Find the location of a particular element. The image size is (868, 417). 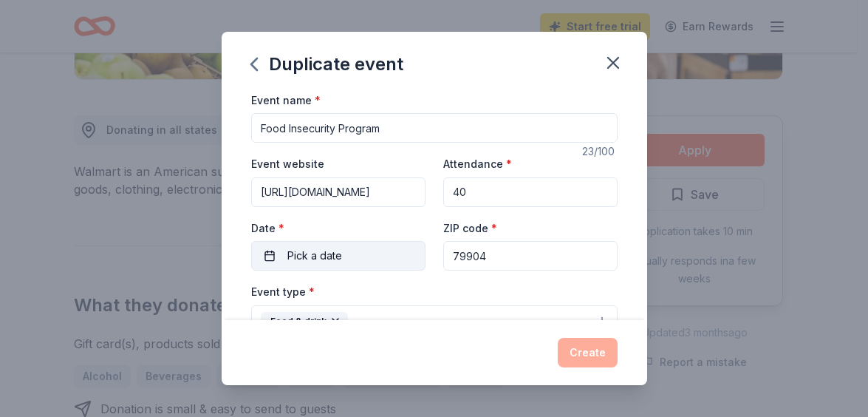

label: Event name is located at coordinates (286, 101).